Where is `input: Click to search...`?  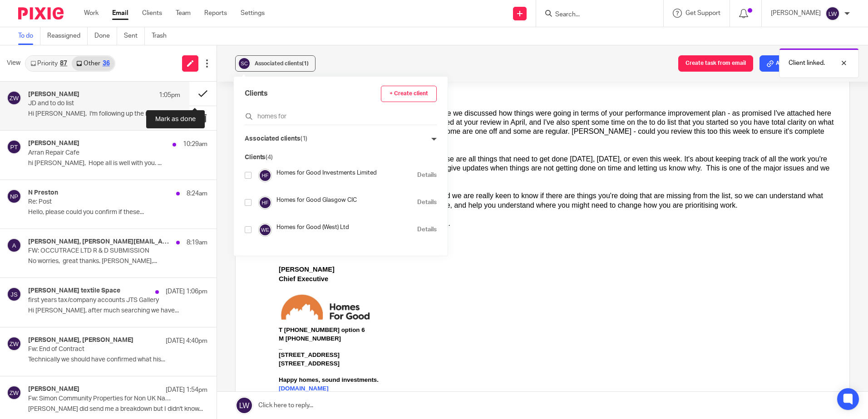 input: Click to search... is located at coordinates (341, 116).